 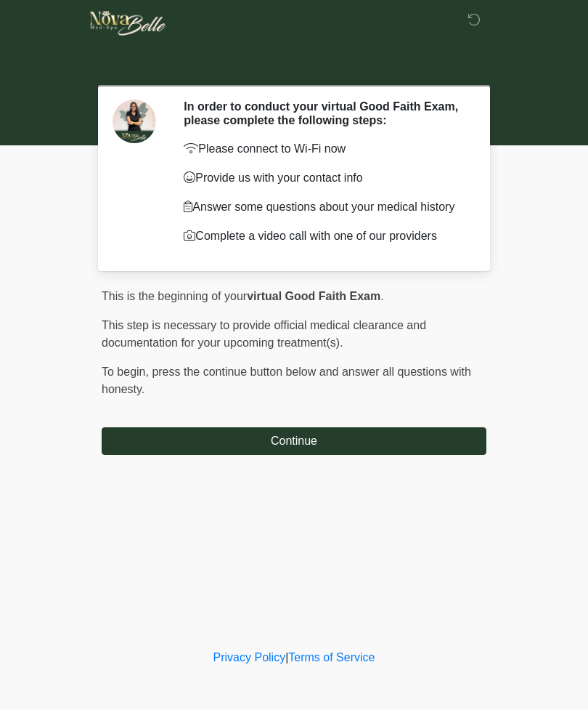 What do you see at coordinates (286, 380) in the screenshot?
I see `span: press the continue button below and answer all questions with honesty.` at bounding box center [286, 380].